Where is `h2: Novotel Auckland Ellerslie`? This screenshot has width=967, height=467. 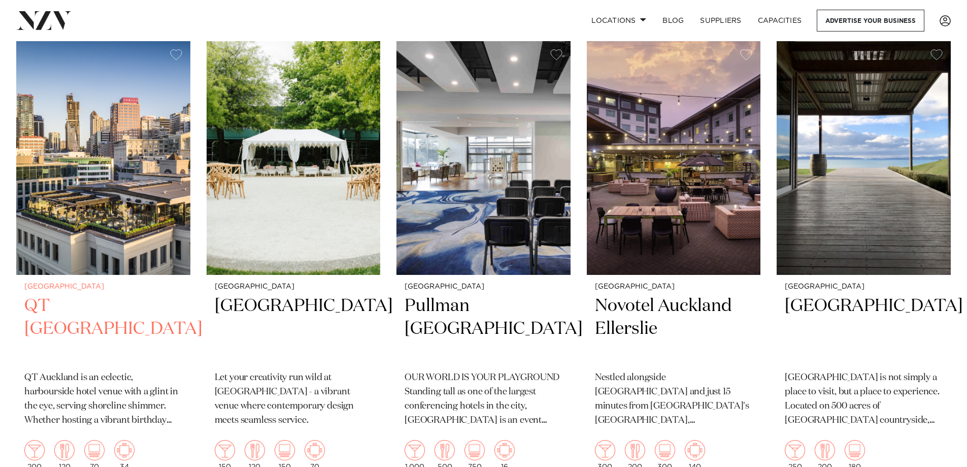
h2: Novotel Auckland Ellerslie is located at coordinates (674, 328).